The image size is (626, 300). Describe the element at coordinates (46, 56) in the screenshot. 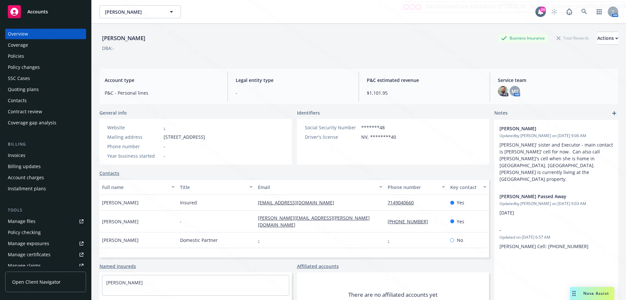

I see `a: Policies` at that location.